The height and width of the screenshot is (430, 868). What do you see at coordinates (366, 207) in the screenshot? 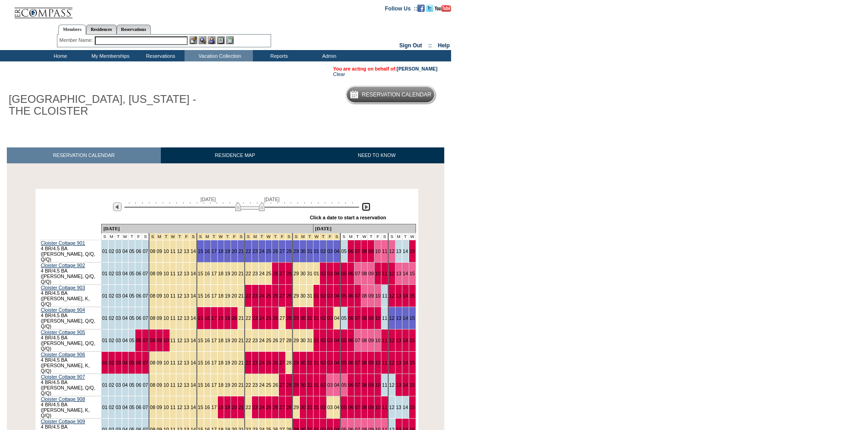
I see `img: Next` at bounding box center [366, 207].